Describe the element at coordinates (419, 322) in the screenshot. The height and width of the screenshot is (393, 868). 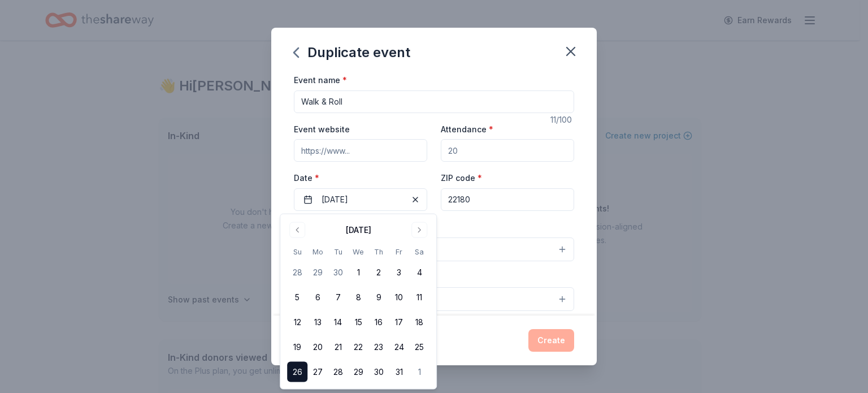
I see `button: 18` at that location.